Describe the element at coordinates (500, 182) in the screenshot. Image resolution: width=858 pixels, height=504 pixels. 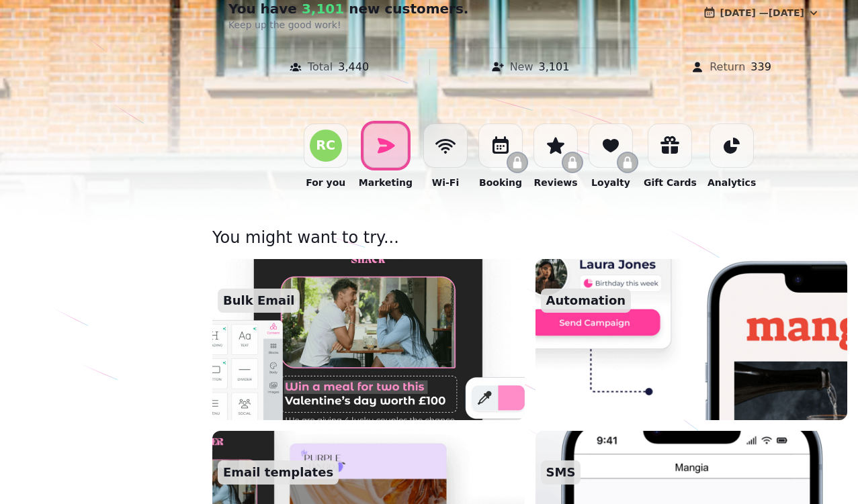
I see `p: Booking` at that location.